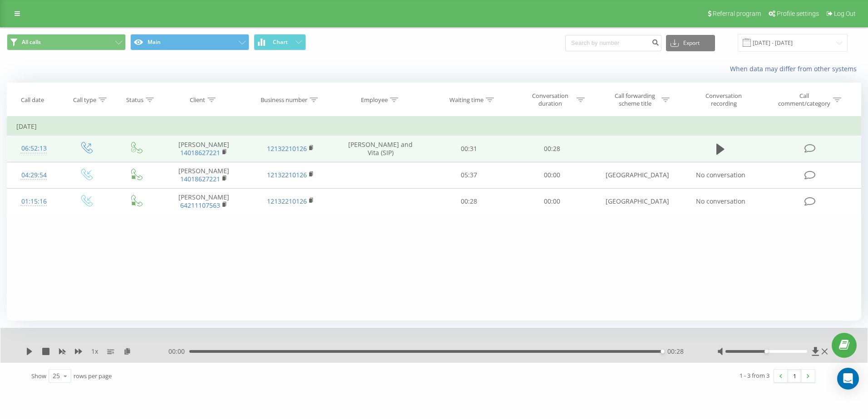  I want to click on a: When data may differ from other systems, so click(796, 68).